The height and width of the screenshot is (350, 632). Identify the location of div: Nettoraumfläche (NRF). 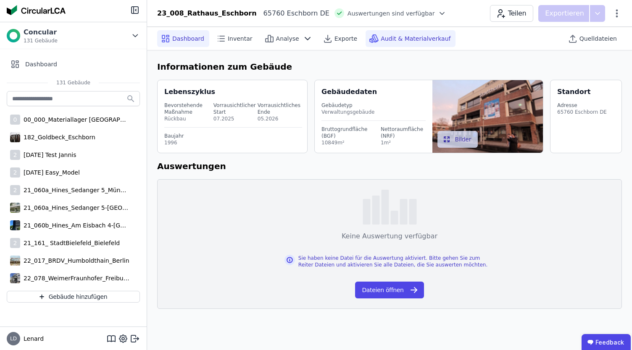
(403, 133).